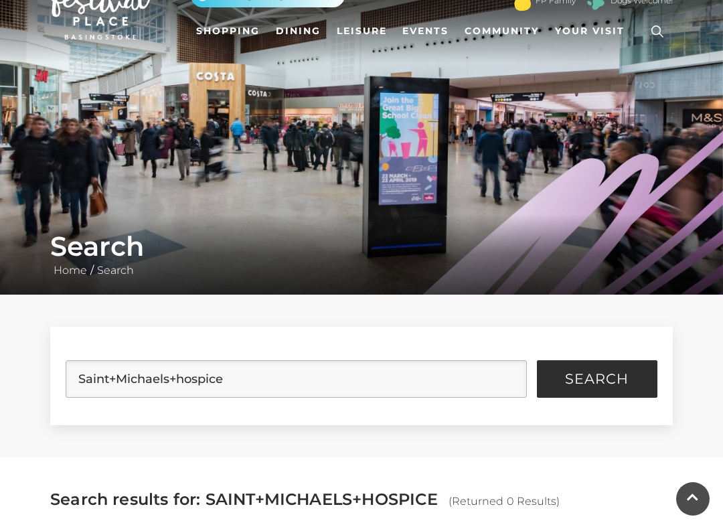 This screenshot has width=723, height=529. What do you see at coordinates (362, 247) in the screenshot?
I see `h1: Search` at bounding box center [362, 247].